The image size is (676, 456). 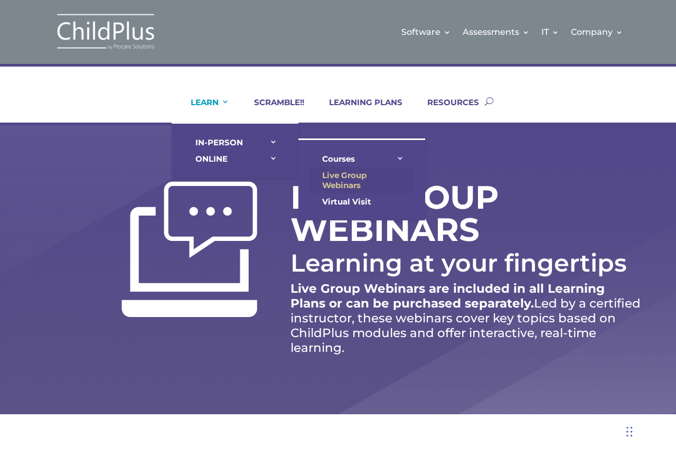 What do you see at coordinates (431, 216) in the screenshot?
I see `h1: LIVE GROUP WEBINARS` at bounding box center [431, 216].